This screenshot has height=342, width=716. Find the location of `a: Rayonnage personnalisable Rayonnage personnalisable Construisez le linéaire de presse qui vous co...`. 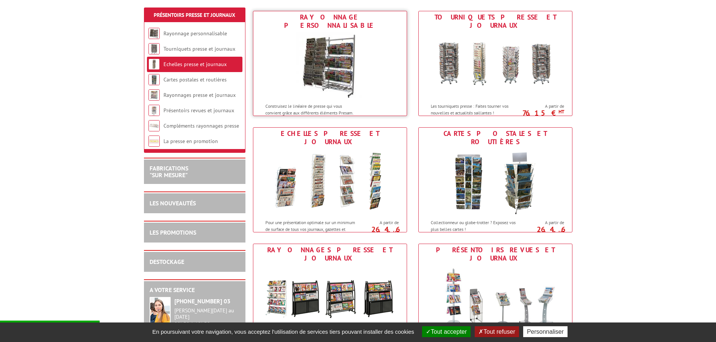

a: Rayonnage personnalisable Rayonnage personnalisable Construisez le linéaire de presse qui vous co... is located at coordinates (330, 64).